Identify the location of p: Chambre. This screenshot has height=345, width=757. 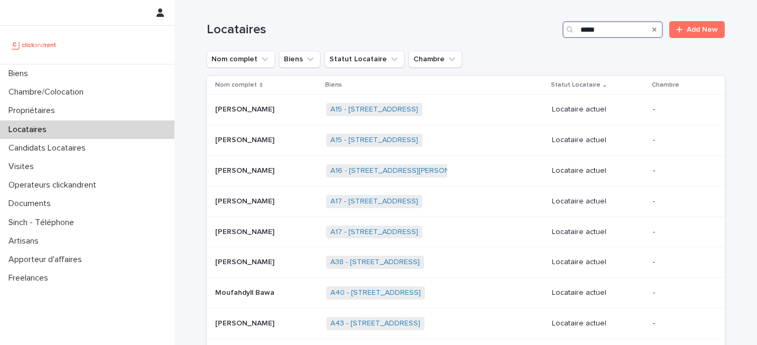
(665, 85).